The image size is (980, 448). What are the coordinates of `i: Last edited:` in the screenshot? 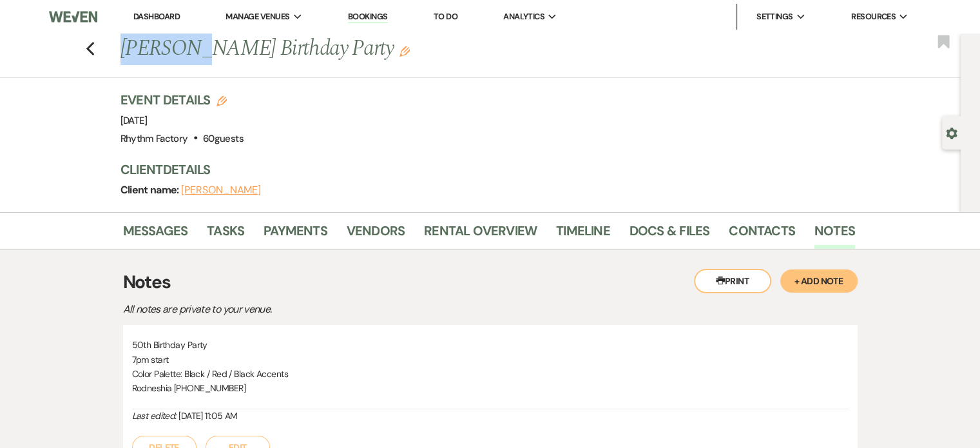 It's located at (154, 416).